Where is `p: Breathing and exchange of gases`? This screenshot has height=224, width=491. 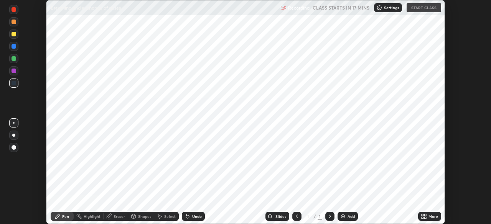
p: Breathing and exchange of gases is located at coordinates (85, 8).